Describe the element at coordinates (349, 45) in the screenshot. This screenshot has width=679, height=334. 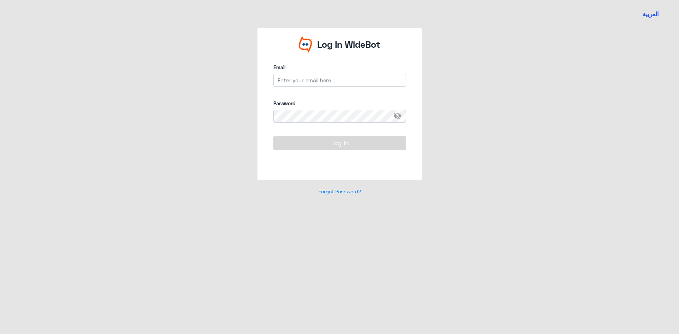
I see `p: Log In WideBot` at that location.